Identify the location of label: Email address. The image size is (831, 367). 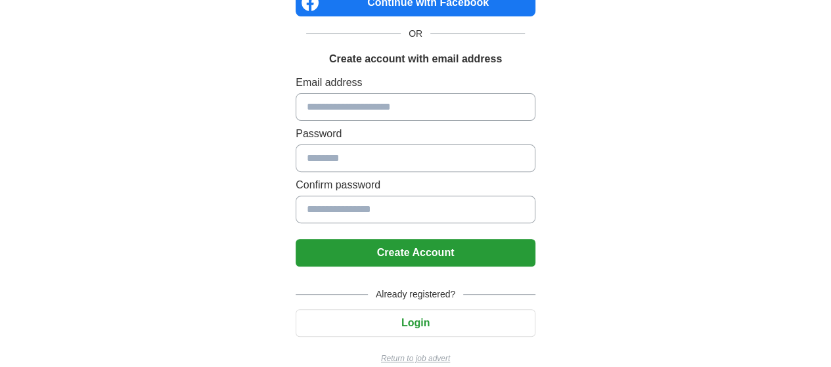
(415, 83).